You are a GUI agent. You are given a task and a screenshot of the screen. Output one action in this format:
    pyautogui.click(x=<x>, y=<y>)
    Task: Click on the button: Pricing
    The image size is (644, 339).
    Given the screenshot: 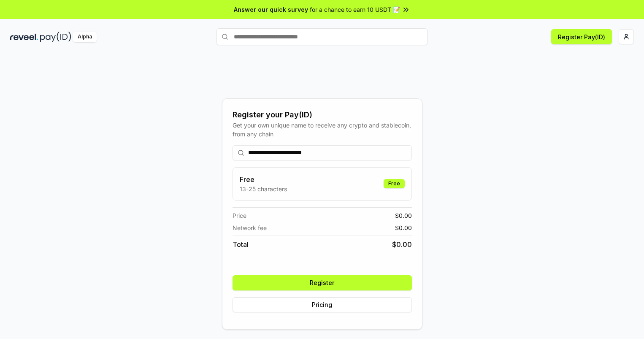 What is the action you would take?
    pyautogui.click(x=322, y=305)
    